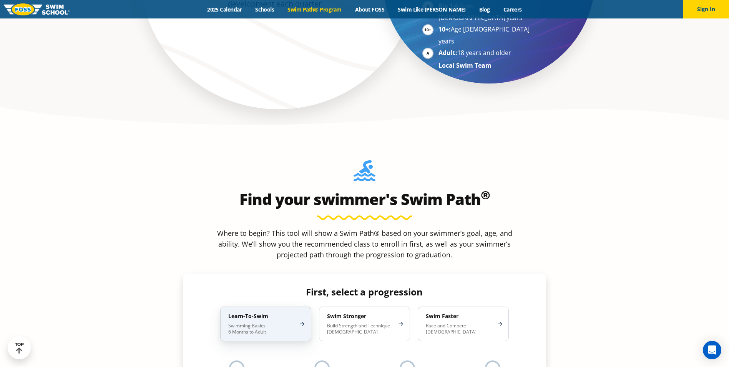 This screenshot has height=367, width=729. What do you see at coordinates (314, 9) in the screenshot?
I see `a: Swim Path® Program` at bounding box center [314, 9].